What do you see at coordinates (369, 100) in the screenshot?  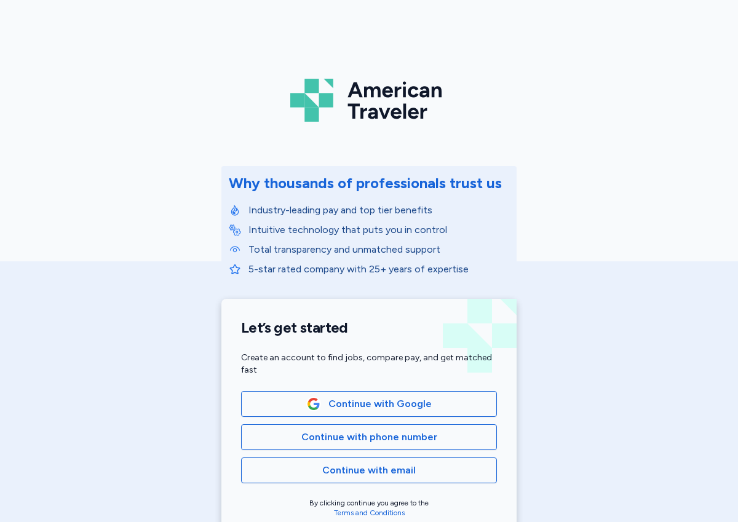 I see `img: Logo` at bounding box center [369, 100].